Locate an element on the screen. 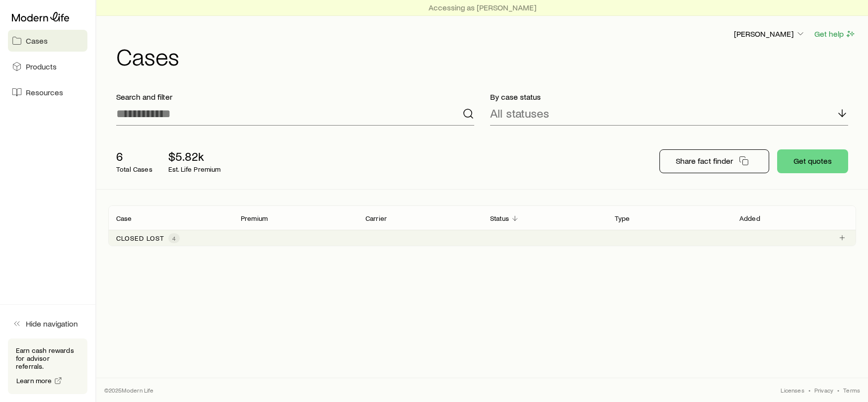 The width and height of the screenshot is (868, 402). a: Cases is located at coordinates (47, 40).